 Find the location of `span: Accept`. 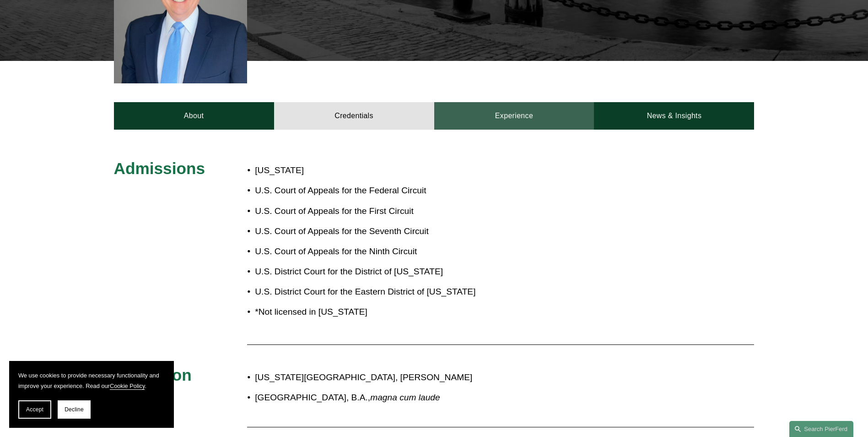

span: Accept is located at coordinates (35, 410).